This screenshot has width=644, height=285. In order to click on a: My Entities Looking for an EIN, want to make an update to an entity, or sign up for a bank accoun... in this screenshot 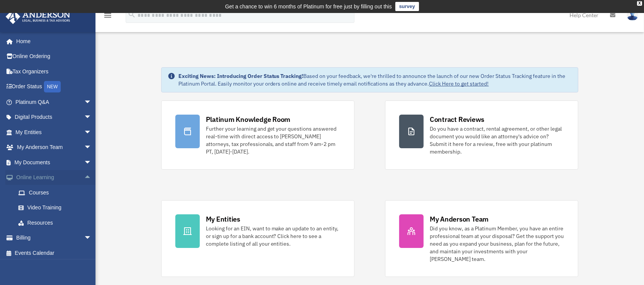, I will do `click(258, 238)`.